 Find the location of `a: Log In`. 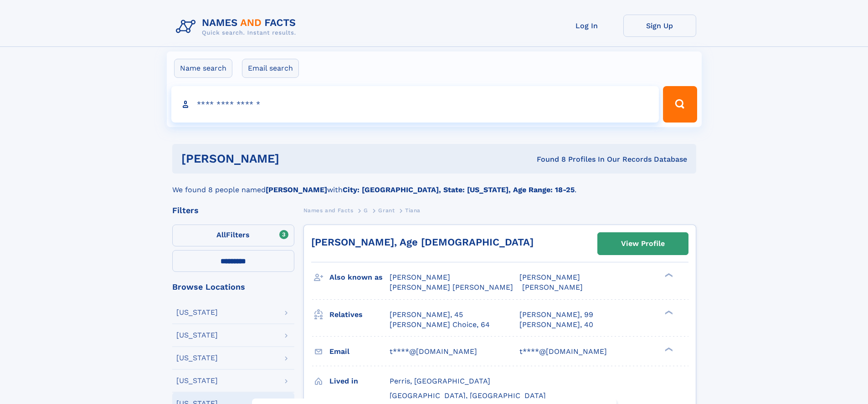

a: Log In is located at coordinates (587, 25).